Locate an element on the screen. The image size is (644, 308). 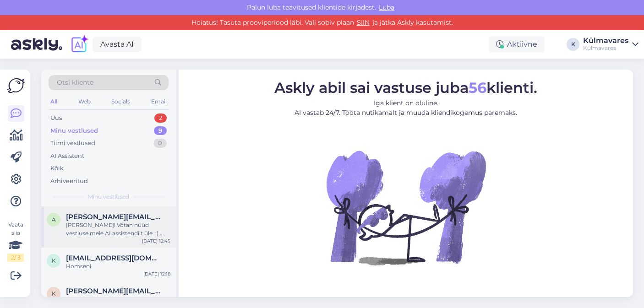
div: 9 is located at coordinates (160, 131).